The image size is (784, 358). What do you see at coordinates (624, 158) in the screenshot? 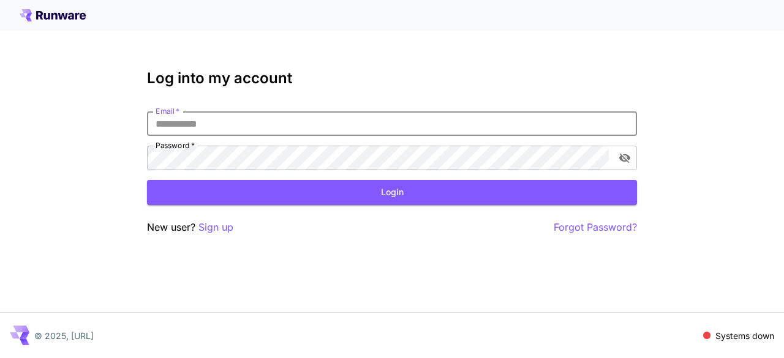
I see `button: toggle password visibility` at bounding box center [624, 158].